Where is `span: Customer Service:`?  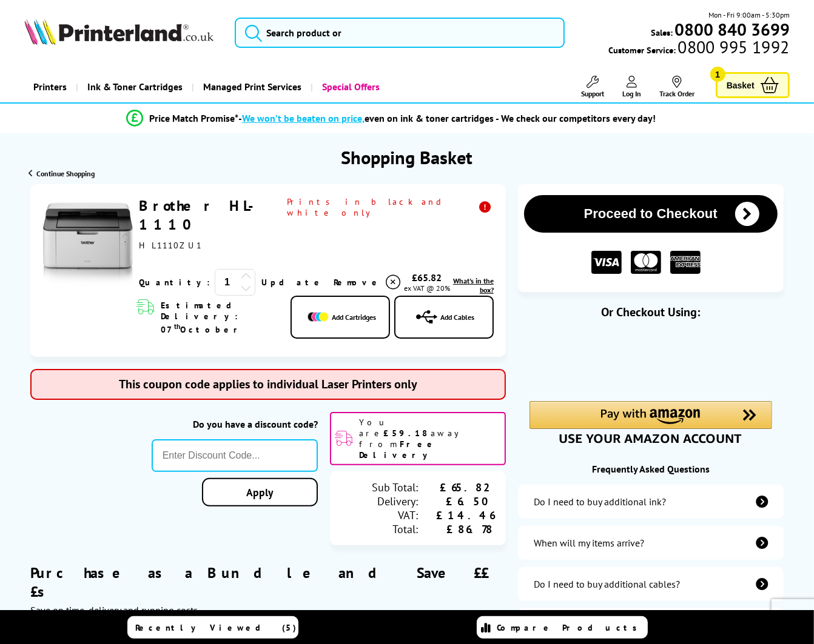
span: Customer Service: is located at coordinates (699, 48).